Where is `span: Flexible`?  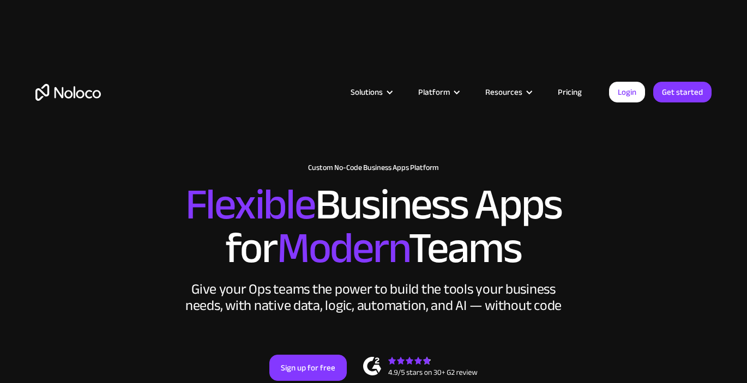 span: Flexible is located at coordinates (250, 204).